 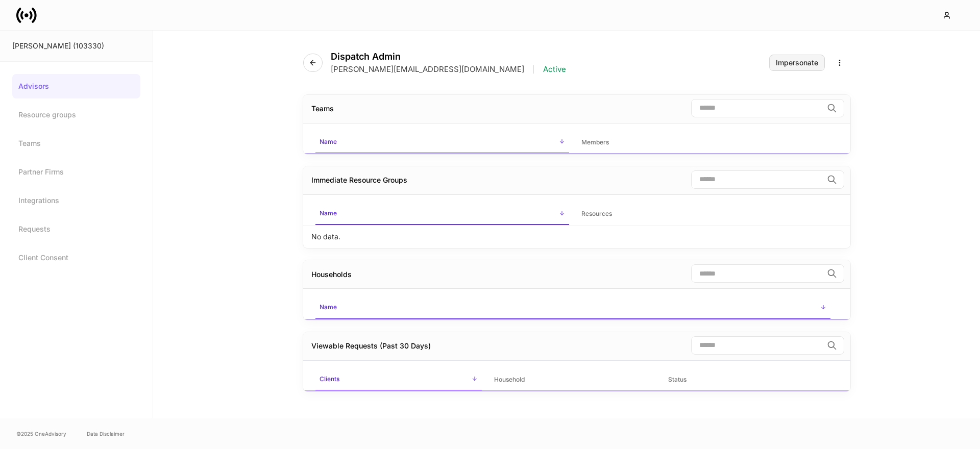 What do you see at coordinates (704, 214) in the screenshot?
I see `span: Resources` at bounding box center [704, 214].